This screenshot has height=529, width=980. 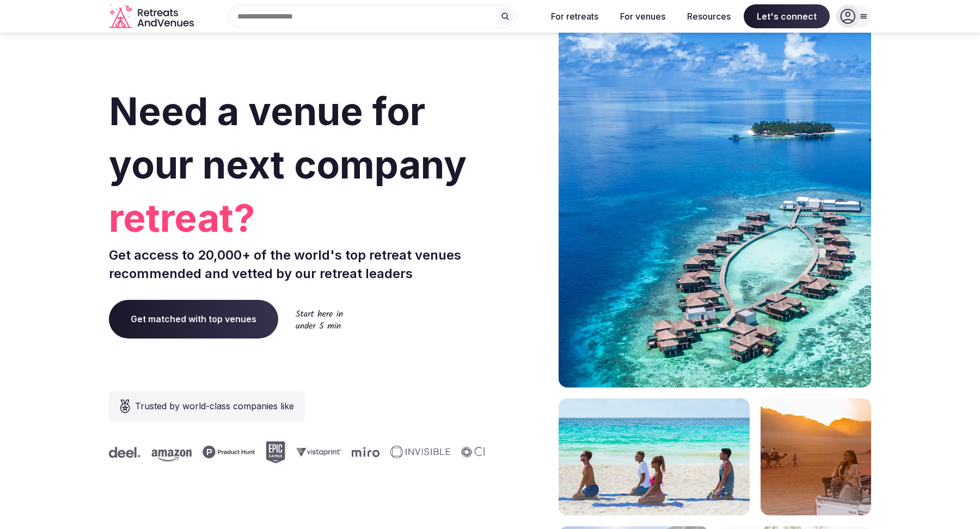 I want to click on img: woman sitting in back of truck with camels, so click(x=816, y=456).